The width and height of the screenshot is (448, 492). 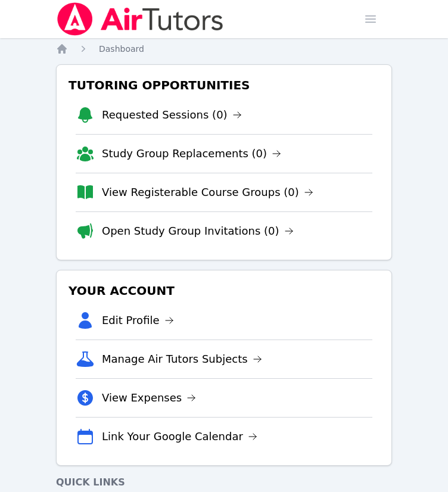 What do you see at coordinates (198, 232) in the screenshot?
I see `a: Open Study Group Invitations (0)` at bounding box center [198, 232].